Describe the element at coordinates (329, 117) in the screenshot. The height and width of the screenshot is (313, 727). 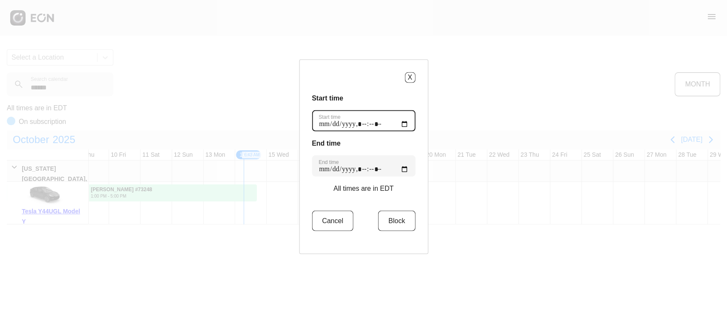
I see `label: Start time` at that location.